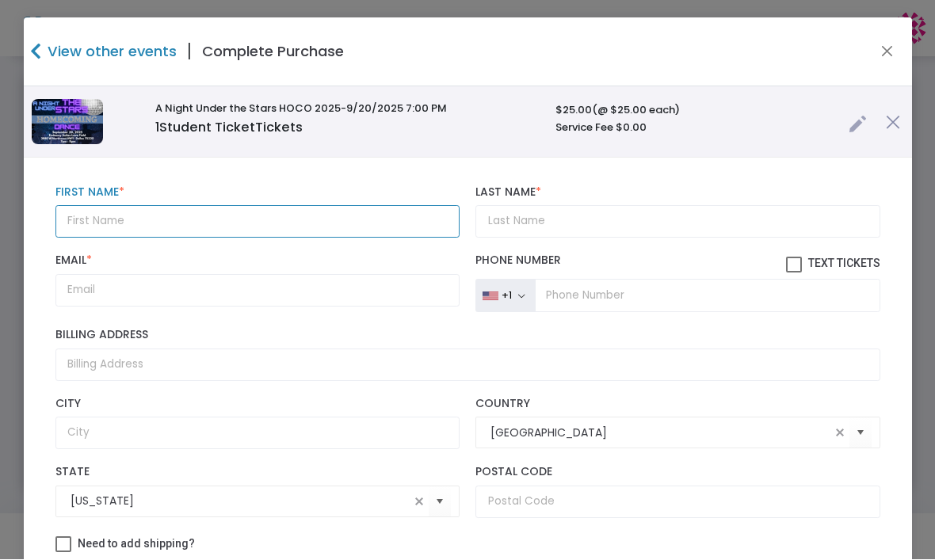  I want to click on label: Last Name, so click(678, 194).